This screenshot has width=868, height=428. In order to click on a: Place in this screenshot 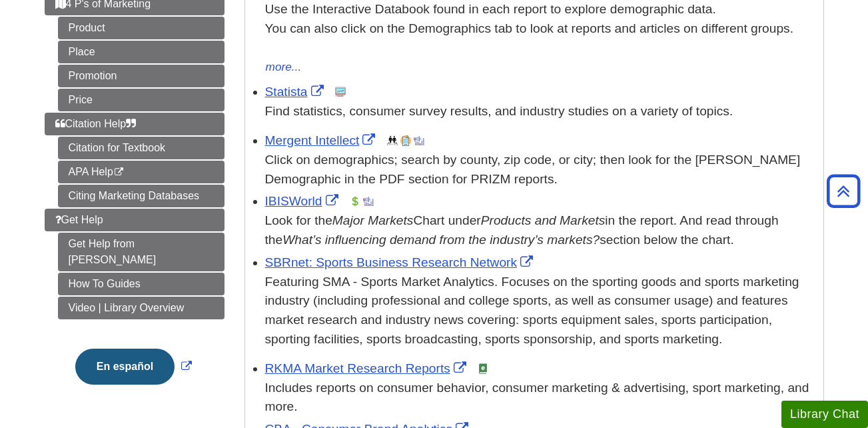, I will do `click(141, 52)`.